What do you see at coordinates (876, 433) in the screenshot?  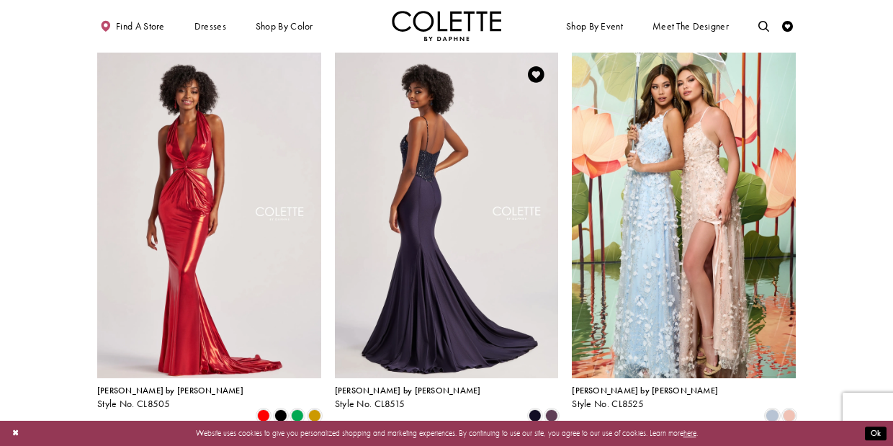 I see `button: Submit Dialog` at bounding box center [876, 433].